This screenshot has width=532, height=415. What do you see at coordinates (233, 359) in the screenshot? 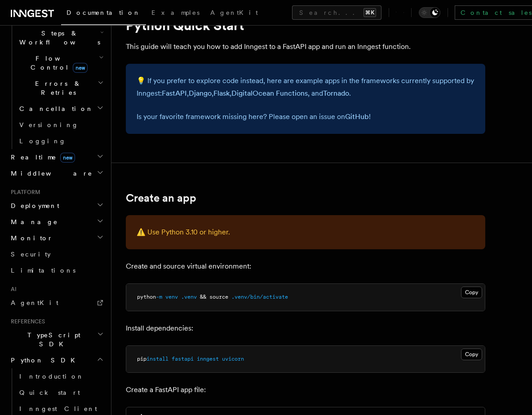
I see `span: uvicorn` at bounding box center [233, 359].